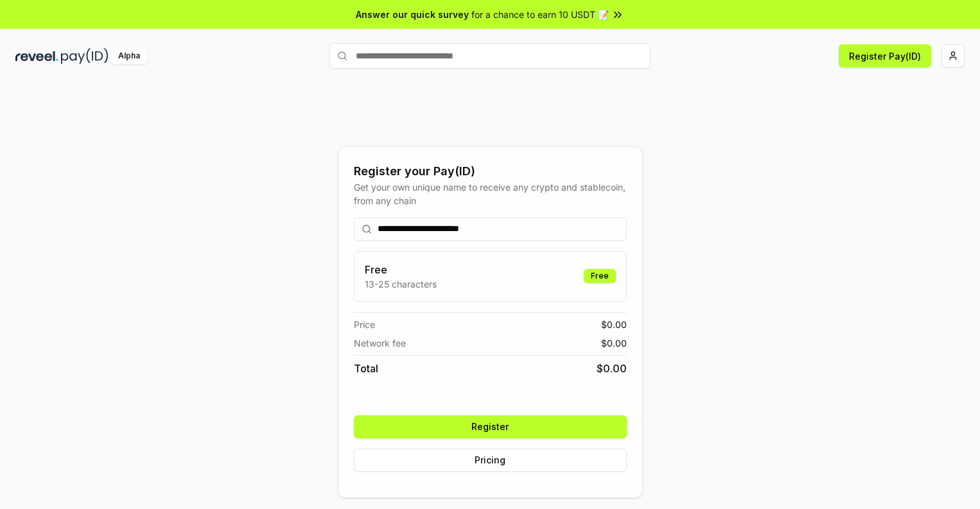  Describe the element at coordinates (490, 461) in the screenshot. I see `button: Pricing` at that location.